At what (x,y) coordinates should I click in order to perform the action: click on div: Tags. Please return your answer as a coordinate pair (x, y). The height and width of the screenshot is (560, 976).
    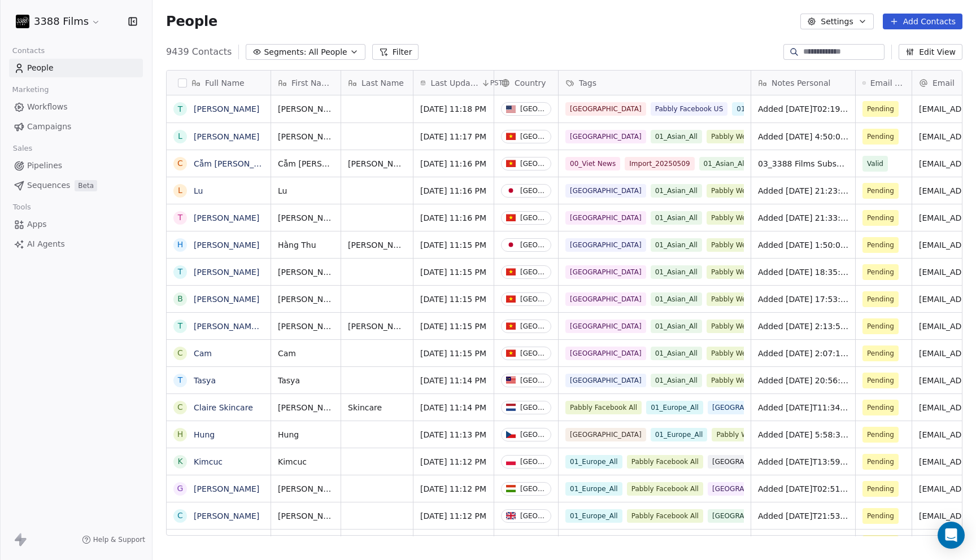
    Looking at the image, I should click on (655, 82).